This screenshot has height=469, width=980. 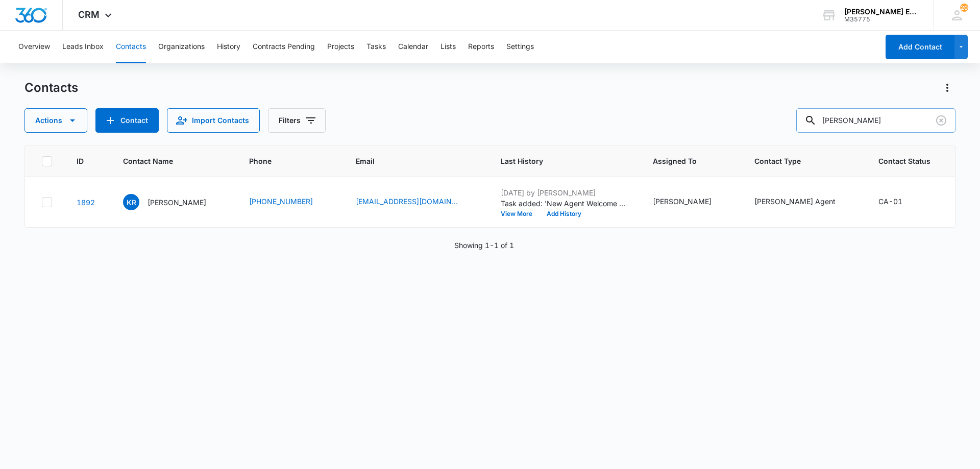 What do you see at coordinates (804, 203) in the screenshot?
I see `div: Contact Type - Allison James Agent - Select to Edit Field` at bounding box center [804, 203].